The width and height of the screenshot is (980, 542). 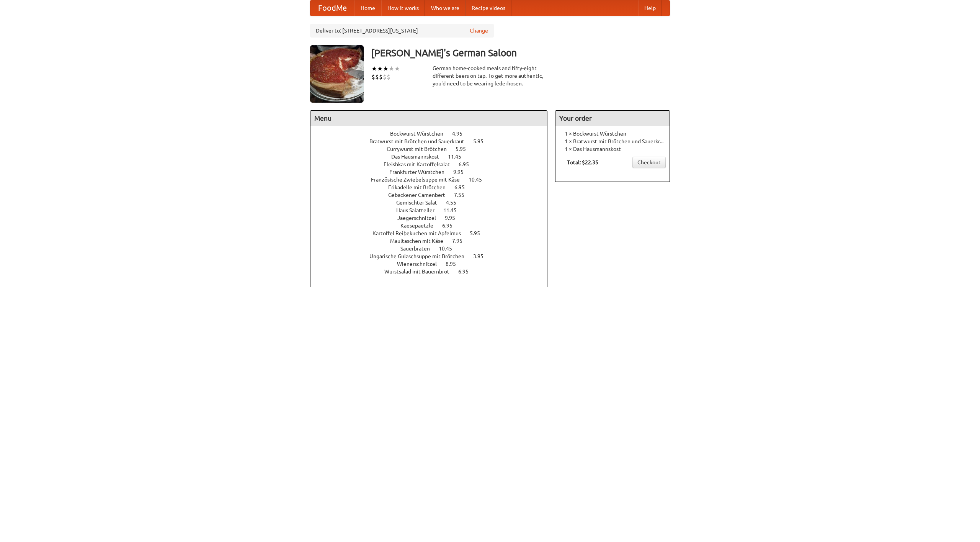 What do you see at coordinates (434, 248) in the screenshot?
I see `a: Sauerbraten 10.45` at bounding box center [434, 248].